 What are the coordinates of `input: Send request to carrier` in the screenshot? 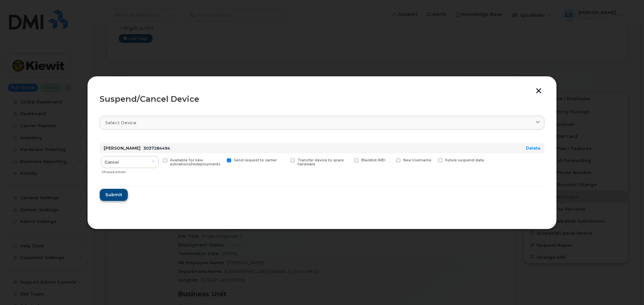 It's located at (220, 160).